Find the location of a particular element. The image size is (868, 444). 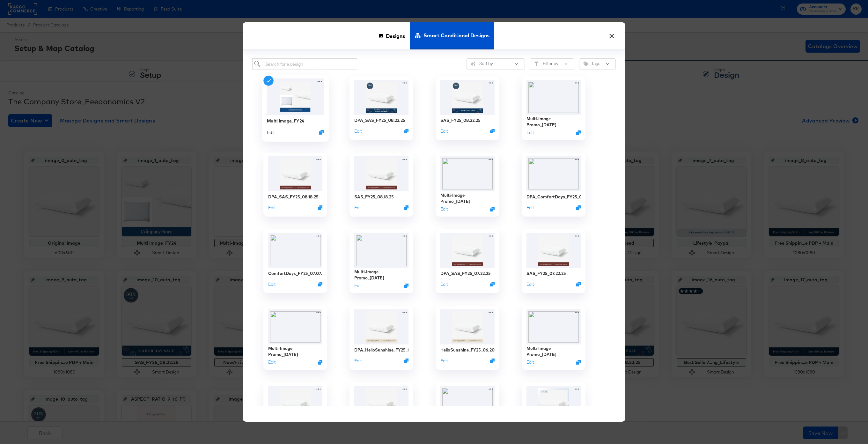

button: TagTags is located at coordinates (597, 64).